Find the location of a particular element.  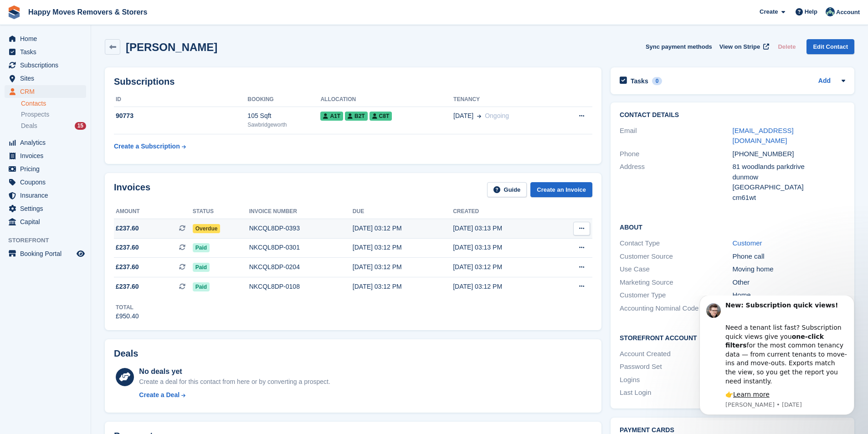

button: Delete is located at coordinates (787, 47).